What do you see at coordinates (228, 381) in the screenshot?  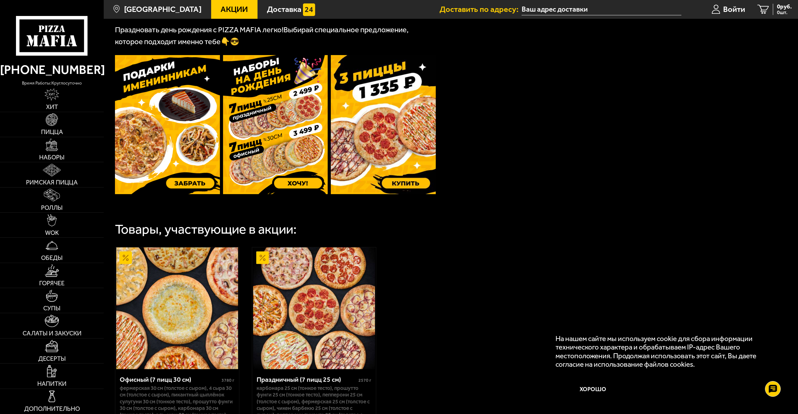 I see `span: 3780 г` at bounding box center [228, 381].